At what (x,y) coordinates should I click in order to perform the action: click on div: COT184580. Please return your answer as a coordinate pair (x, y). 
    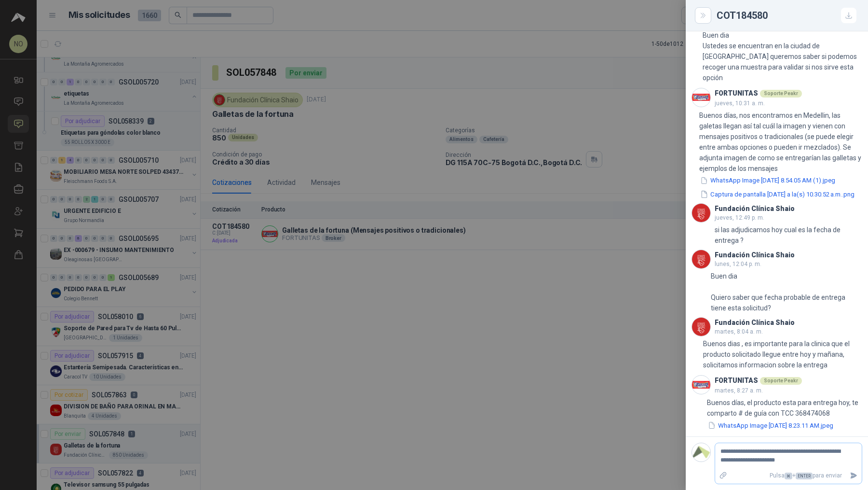
    Looking at the image, I should click on (786, 16).